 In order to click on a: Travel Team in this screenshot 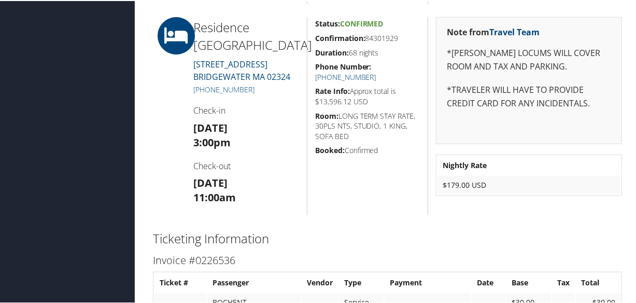, I will do `click(514, 31)`.